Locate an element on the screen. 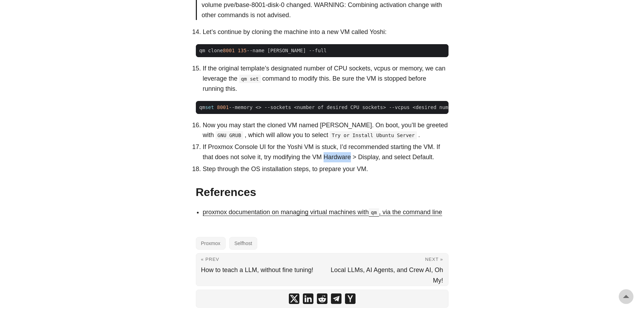 Image resolution: width=644 pixels, height=325 pixels. a: Selfhost is located at coordinates (244, 243).